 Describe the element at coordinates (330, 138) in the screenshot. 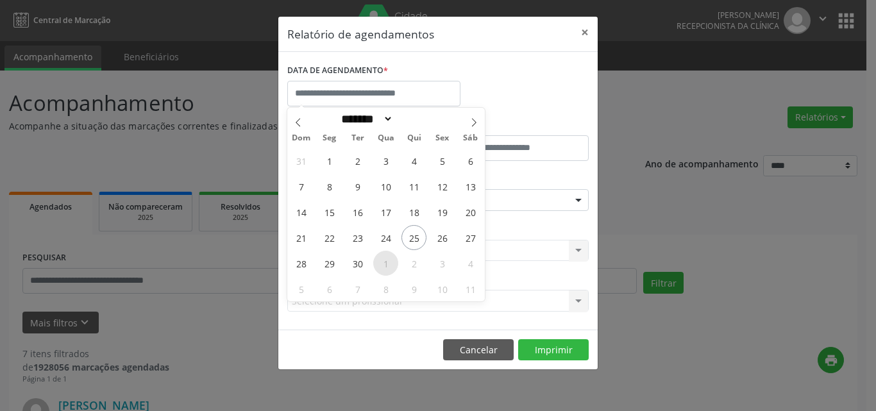

I see `span: Seg` at that location.